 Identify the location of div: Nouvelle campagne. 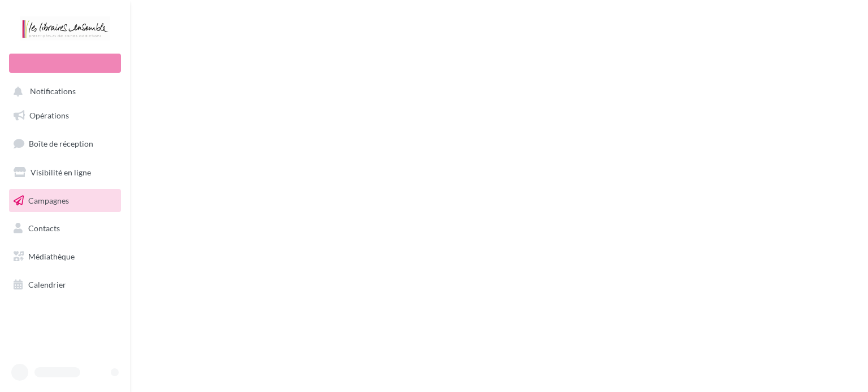
(65, 63).